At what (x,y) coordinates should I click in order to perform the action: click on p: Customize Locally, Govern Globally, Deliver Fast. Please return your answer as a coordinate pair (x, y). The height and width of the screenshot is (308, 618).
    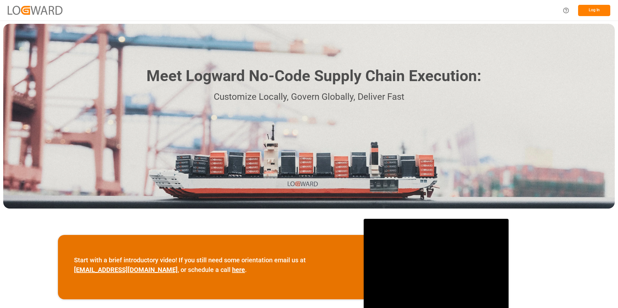
    Looking at the image, I should click on (309, 97).